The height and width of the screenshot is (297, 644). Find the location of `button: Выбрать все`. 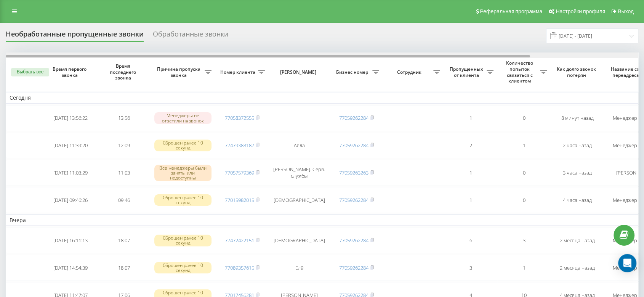

button: Выбрать все is located at coordinates (30, 73).